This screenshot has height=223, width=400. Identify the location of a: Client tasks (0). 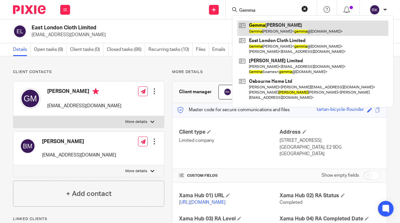
(87, 49).